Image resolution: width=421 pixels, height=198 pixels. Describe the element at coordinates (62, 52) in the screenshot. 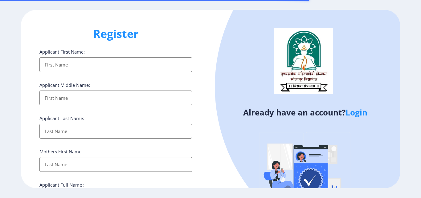

I see `label: Applicant First Name:` at that location.